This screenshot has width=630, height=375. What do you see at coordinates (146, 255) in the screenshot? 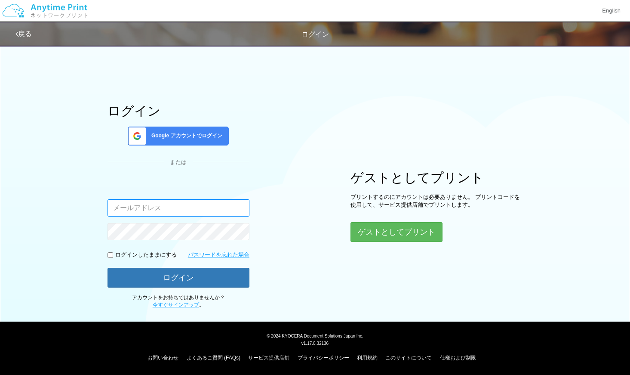
I see `p: ログインしたままにする` at bounding box center [146, 255].